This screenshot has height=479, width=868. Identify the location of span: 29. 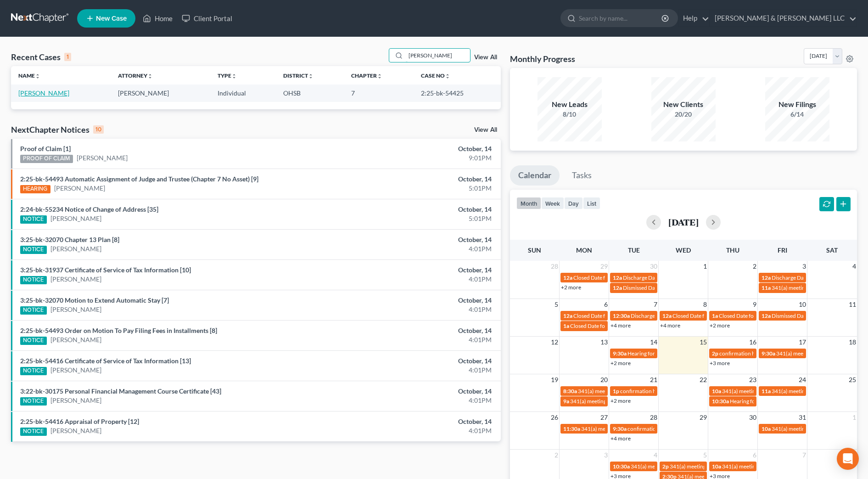
(604, 267).